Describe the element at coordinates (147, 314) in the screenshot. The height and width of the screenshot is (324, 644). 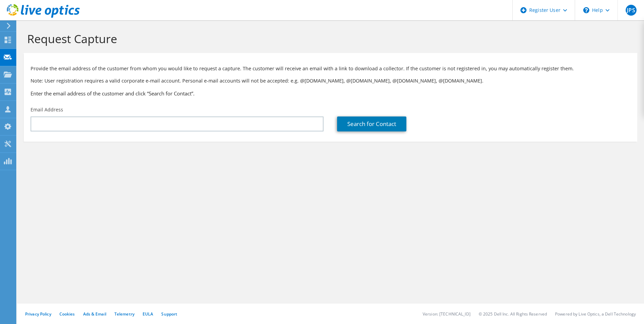
I see `a: EULA` at that location.